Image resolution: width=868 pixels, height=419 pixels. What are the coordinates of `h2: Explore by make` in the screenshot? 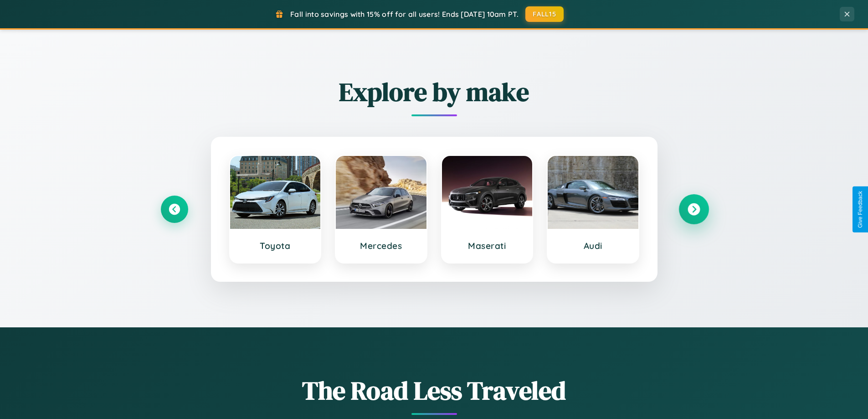 It's located at (434, 91).